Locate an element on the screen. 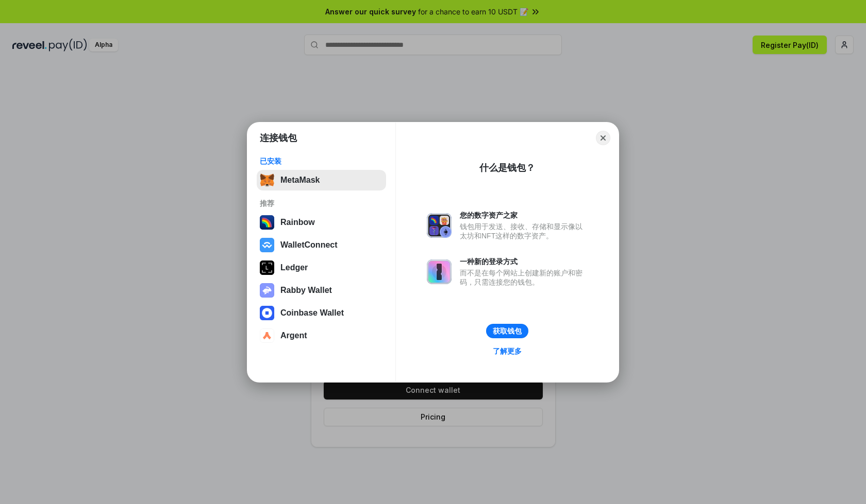 This screenshot has width=866, height=504. div: 钱包用于发送、接收、存储和显示像以太坊和NFT这样的数字资产。 is located at coordinates (524, 231).